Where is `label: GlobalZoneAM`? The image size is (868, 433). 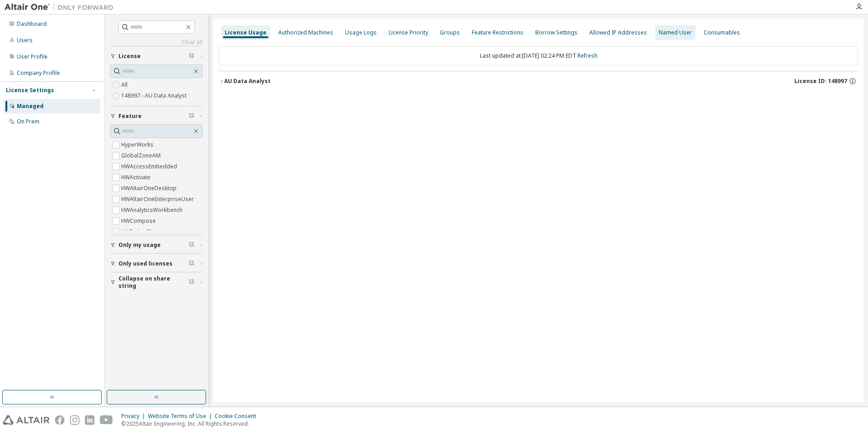
label: GlobalZoneAM is located at coordinates (142, 156).